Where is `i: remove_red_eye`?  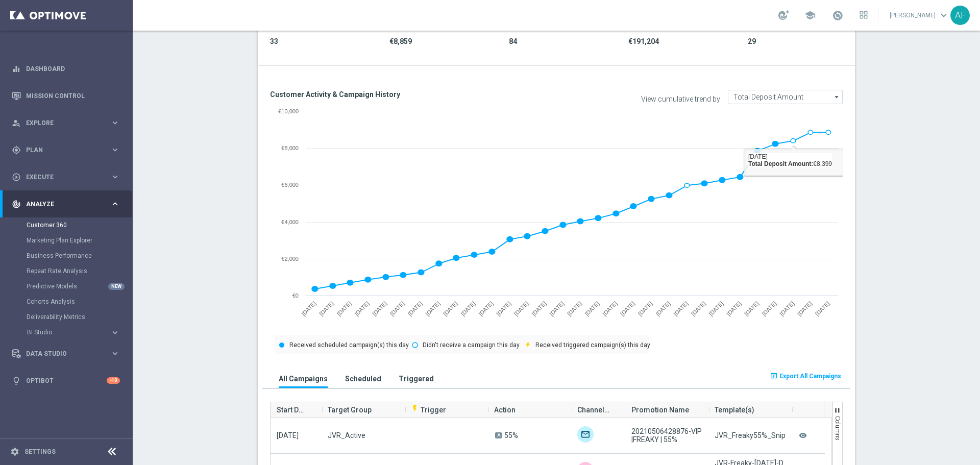
i: remove_red_eye is located at coordinates (803, 436).